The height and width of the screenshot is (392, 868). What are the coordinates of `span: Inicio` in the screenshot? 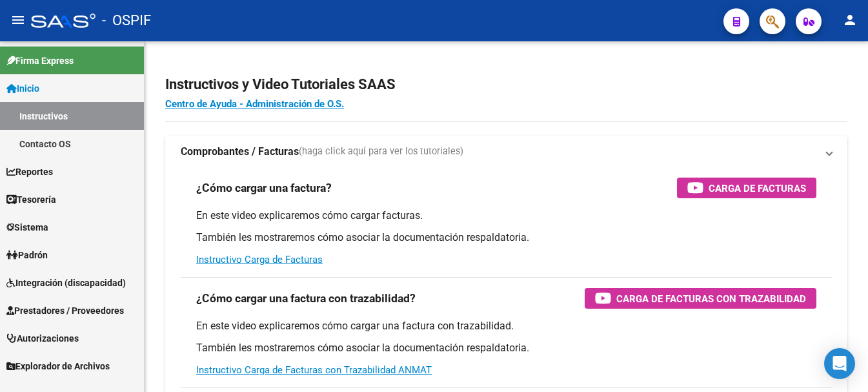 It's located at (23, 89).